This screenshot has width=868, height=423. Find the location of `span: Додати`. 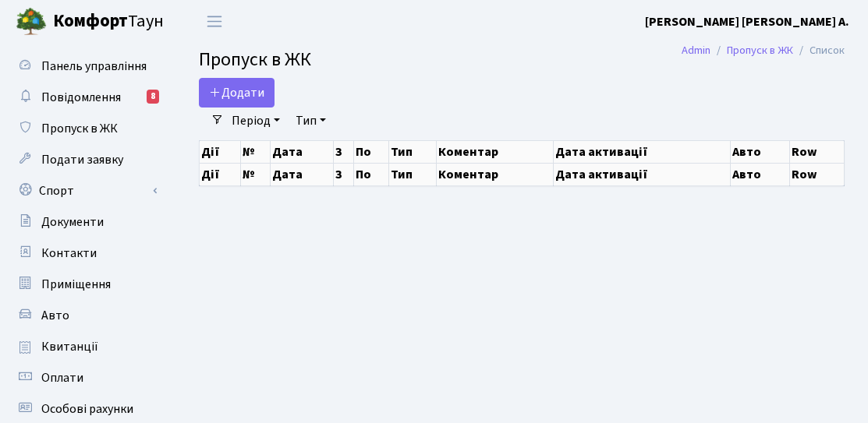

span: Додати is located at coordinates (236, 93).